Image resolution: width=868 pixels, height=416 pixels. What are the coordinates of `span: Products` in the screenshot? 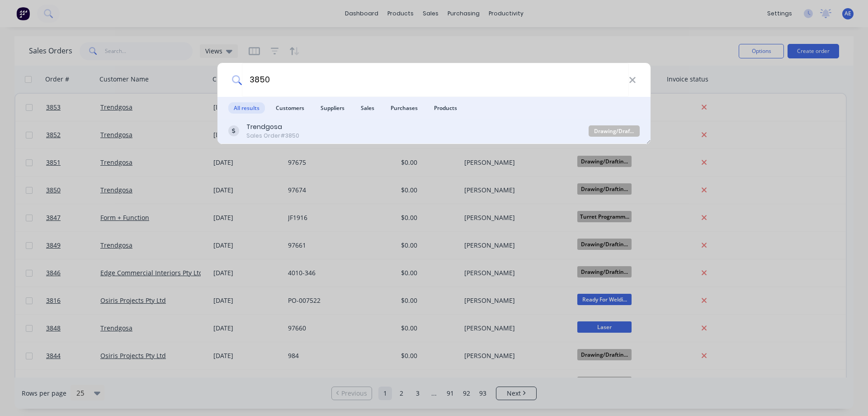 It's located at (445, 108).